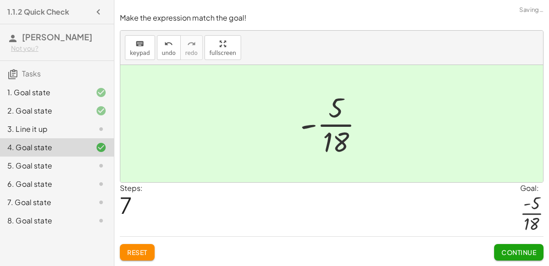  I want to click on div: 6. Goal state, so click(44, 184).